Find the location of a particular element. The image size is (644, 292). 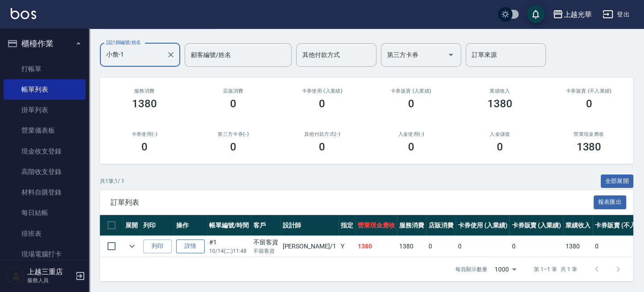

th: 展開 is located at coordinates (132, 226).